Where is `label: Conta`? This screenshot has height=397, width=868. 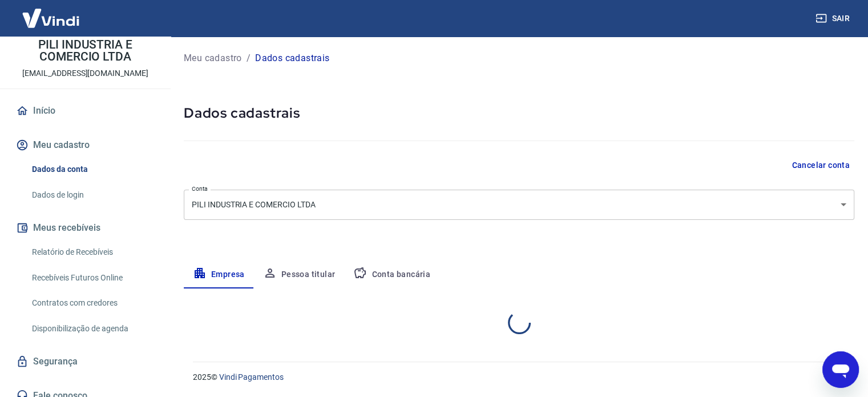
label: Conta is located at coordinates (199, 189).